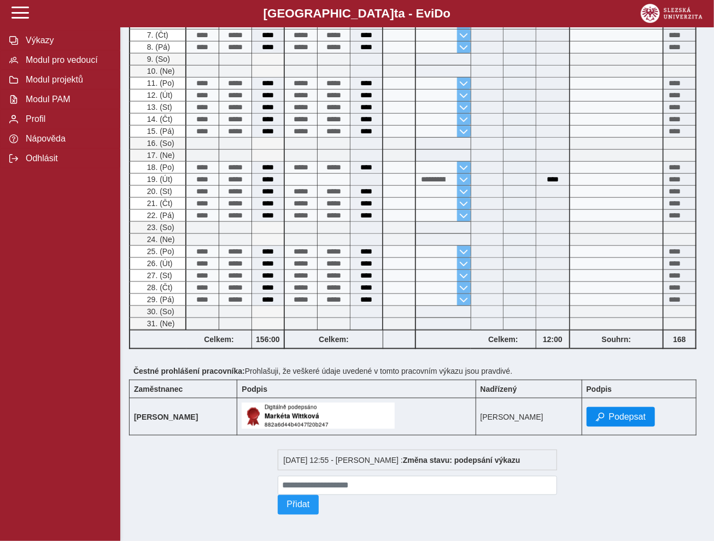 The height and width of the screenshot is (541, 714). Describe the element at coordinates (160, 252) in the screenshot. I see `span: 25. (Po)` at that location.